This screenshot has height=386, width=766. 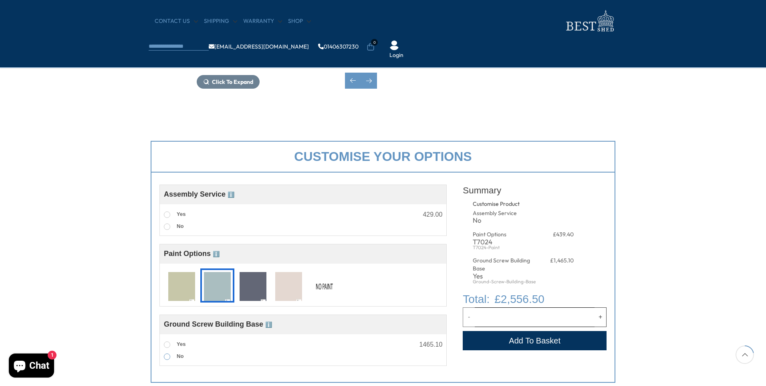 I want to click on div: No, so click(x=505, y=220).